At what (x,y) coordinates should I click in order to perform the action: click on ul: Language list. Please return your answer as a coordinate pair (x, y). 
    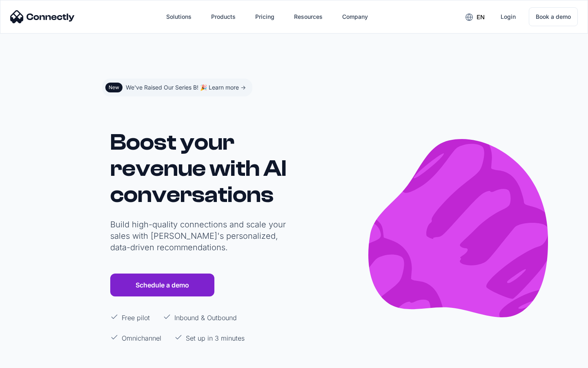
    Looking at the image, I should click on (33, 359).